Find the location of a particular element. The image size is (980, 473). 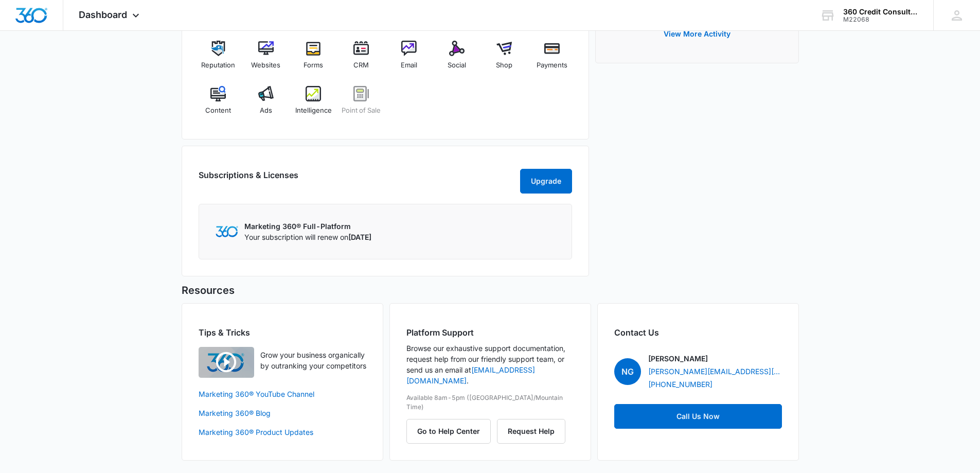

span: Shop is located at coordinates (504, 65).